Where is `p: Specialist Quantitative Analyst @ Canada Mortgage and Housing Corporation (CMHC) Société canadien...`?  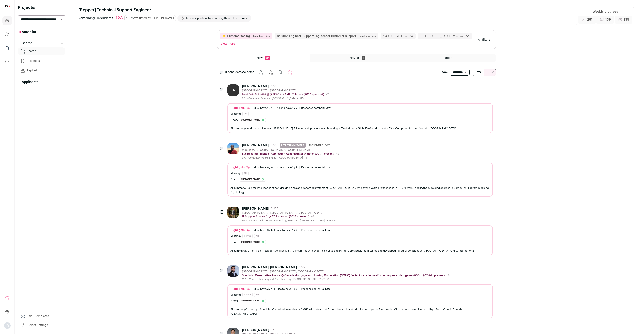
p: Specialist Quantitative Analyst @ Canada Mortgage and Housing Corporation (CMHC) Société canadien... is located at coordinates (343, 276).